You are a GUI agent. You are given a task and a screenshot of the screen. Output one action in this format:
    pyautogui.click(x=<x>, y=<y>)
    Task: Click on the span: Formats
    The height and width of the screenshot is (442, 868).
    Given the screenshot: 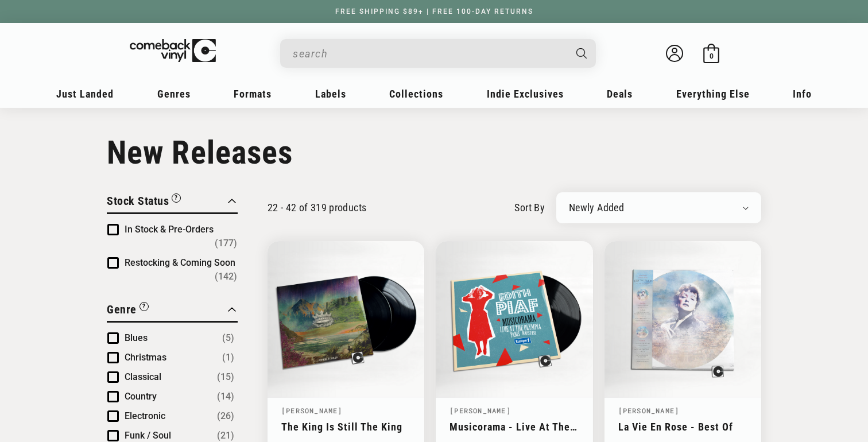 What is the action you would take?
    pyautogui.click(x=252, y=93)
    